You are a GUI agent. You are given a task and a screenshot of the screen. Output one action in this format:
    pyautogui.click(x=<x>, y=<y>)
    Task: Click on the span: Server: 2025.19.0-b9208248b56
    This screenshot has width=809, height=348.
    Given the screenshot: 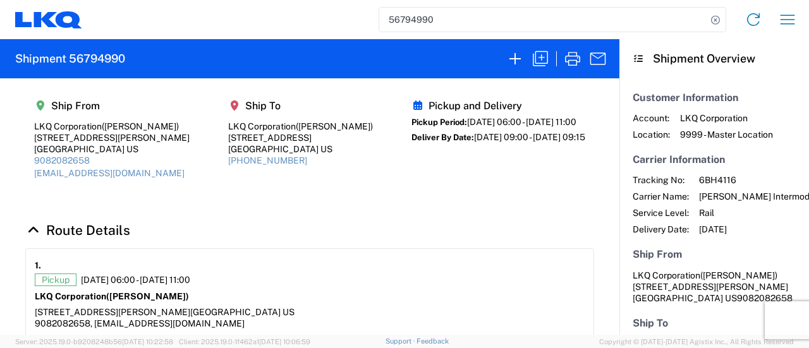 What is the action you would take?
    pyautogui.click(x=94, y=342)
    